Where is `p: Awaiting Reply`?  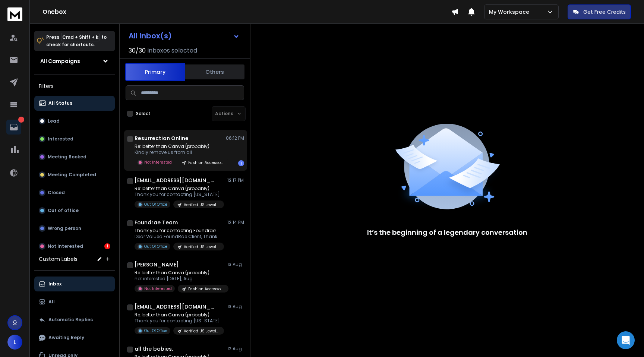
p: Awaiting Reply is located at coordinates (66, 338).